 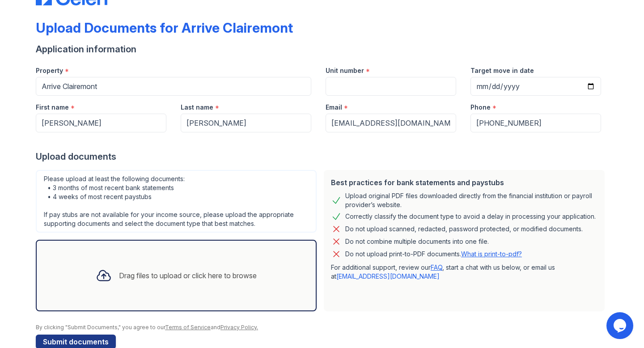 I want to click on a: Terms of Service, so click(x=188, y=327).